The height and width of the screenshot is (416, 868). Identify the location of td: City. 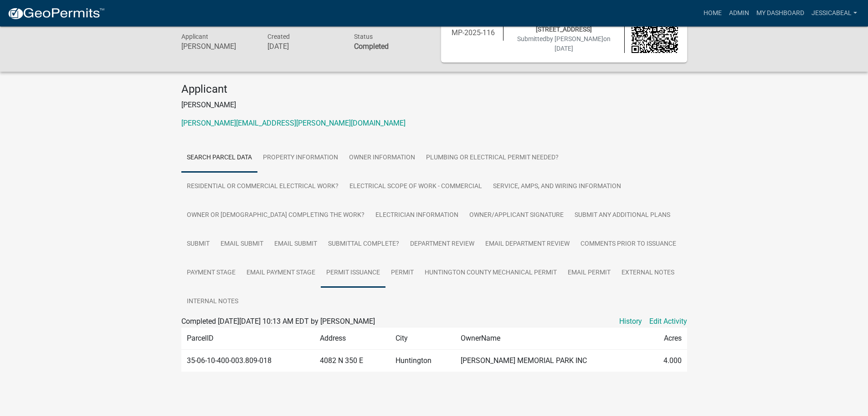
(423, 339).